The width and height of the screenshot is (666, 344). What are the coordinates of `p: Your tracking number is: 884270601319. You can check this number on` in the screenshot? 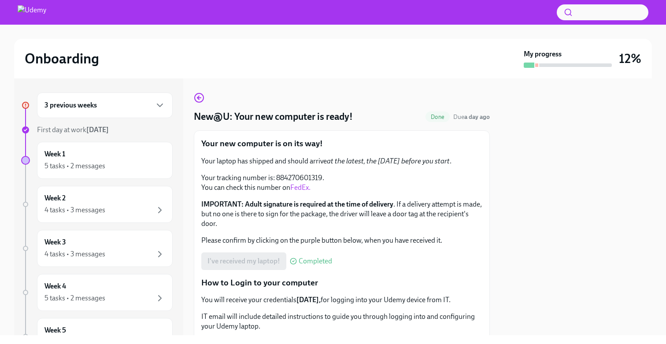 It's located at (342, 183).